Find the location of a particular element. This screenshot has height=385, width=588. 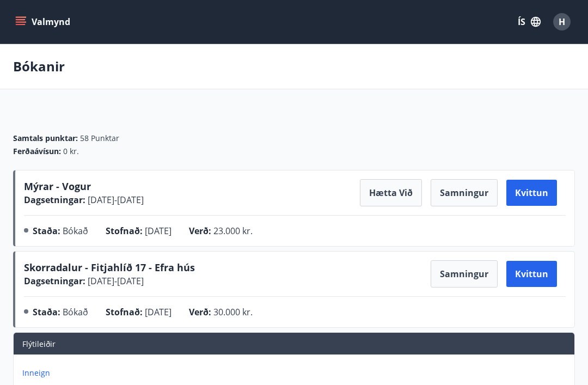

span: Ferðaávísun : is located at coordinates (37, 152).